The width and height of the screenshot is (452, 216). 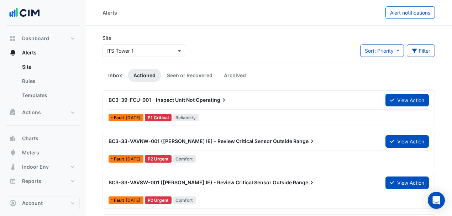 I want to click on span: Reliability, so click(x=186, y=117).